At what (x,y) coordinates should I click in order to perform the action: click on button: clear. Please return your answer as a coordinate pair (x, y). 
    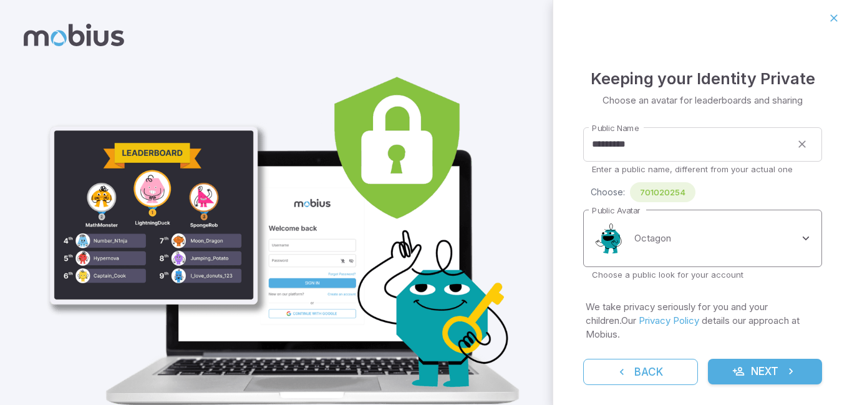
    Looking at the image, I should click on (802, 144).